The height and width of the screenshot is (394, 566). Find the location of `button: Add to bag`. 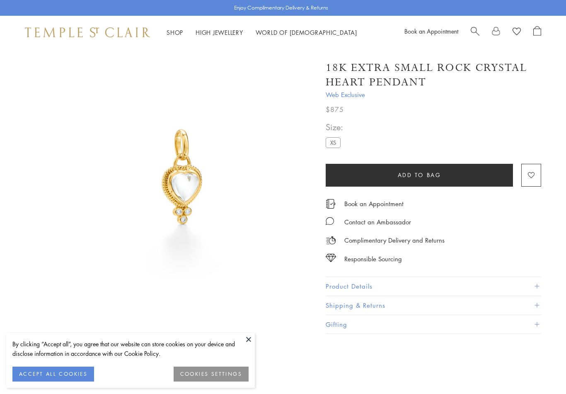

button: Add to bag is located at coordinates (419, 175).